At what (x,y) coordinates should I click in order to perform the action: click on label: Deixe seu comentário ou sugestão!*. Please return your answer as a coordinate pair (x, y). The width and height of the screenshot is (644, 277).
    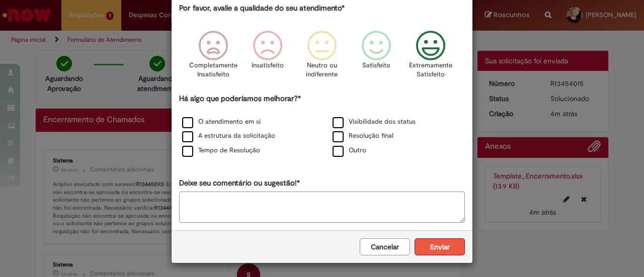
    Looking at the image, I should click on (240, 183).